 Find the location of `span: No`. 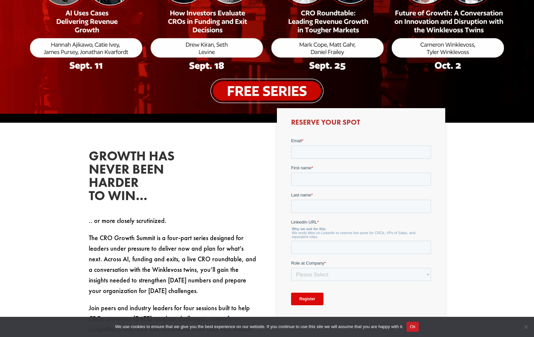

span: No is located at coordinates (526, 326).